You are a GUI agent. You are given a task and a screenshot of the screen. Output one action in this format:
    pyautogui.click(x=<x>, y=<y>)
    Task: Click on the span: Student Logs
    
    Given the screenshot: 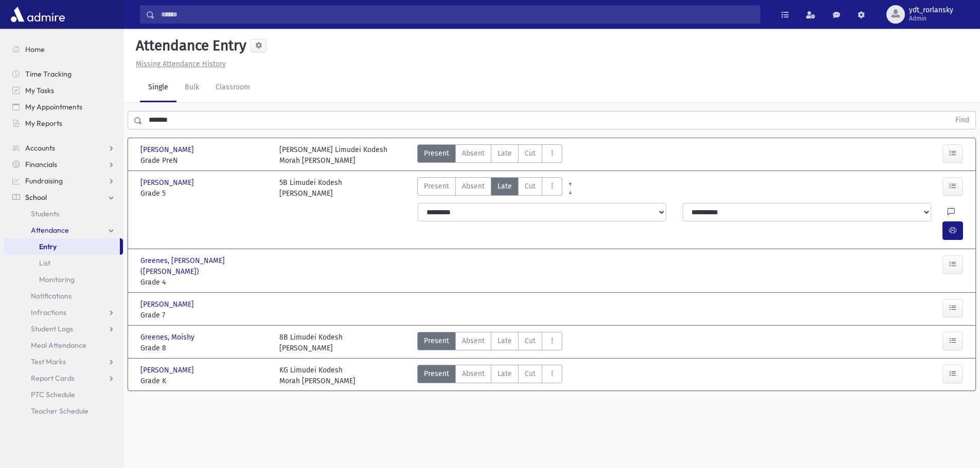 What is the action you would take?
    pyautogui.click(x=52, y=329)
    